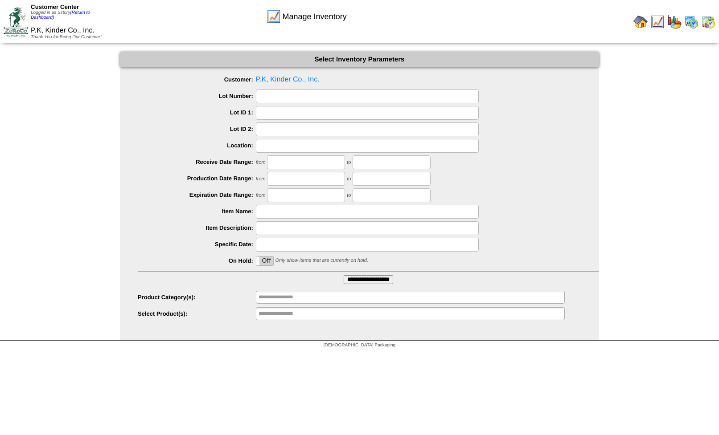 This screenshot has height=435, width=719. I want to click on span: Customer Center, so click(55, 7).